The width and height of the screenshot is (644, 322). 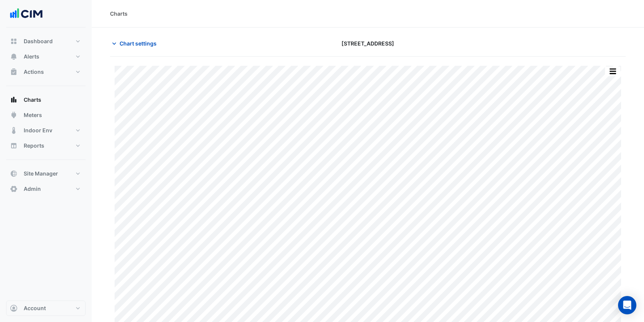 I want to click on span: Alerts, so click(x=31, y=57).